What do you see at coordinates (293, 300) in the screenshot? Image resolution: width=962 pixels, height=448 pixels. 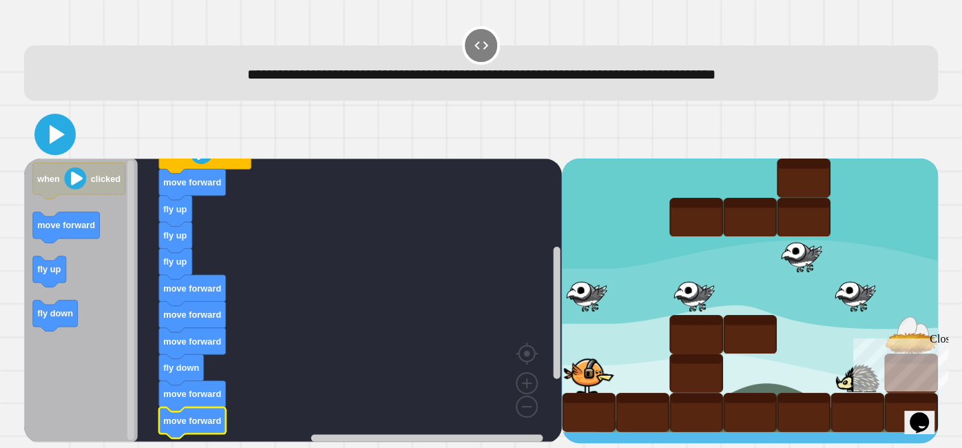 I see `div: Blockly Workspace` at bounding box center [293, 300].